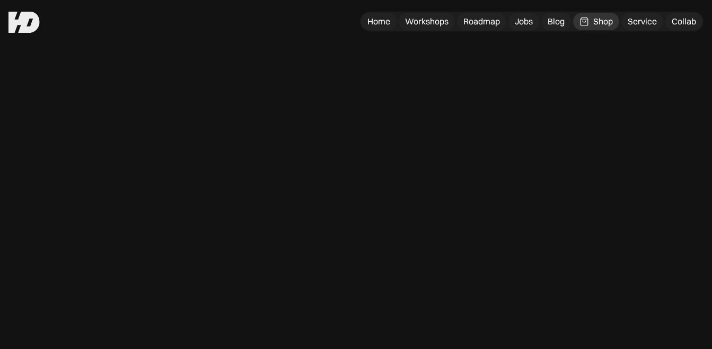 The width and height of the screenshot is (712, 349). Describe the element at coordinates (684, 21) in the screenshot. I see `div: Collab` at that location.